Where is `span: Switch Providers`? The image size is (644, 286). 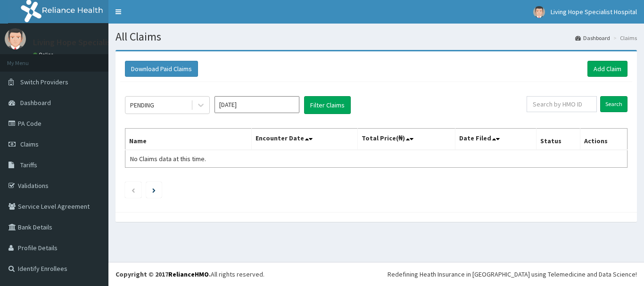 span: Switch Providers is located at coordinates (44, 82).